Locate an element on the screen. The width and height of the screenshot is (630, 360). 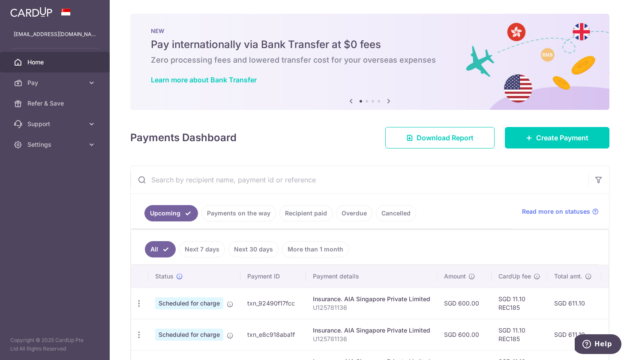
span: Support is located at coordinates (56, 124).